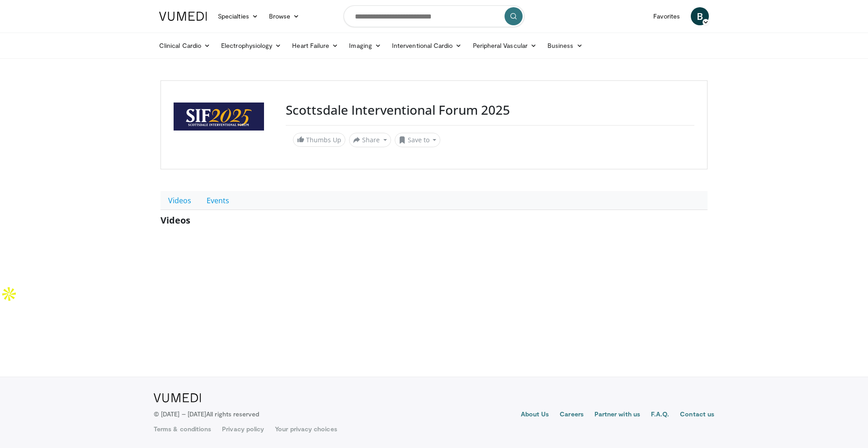  What do you see at coordinates (369, 140) in the screenshot?
I see `button: Share` at bounding box center [369, 140].